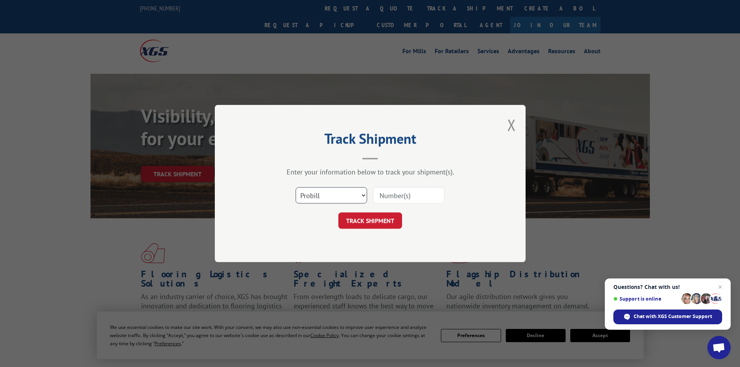  I want to click on button: TRACK SHIPMENT, so click(370, 221).